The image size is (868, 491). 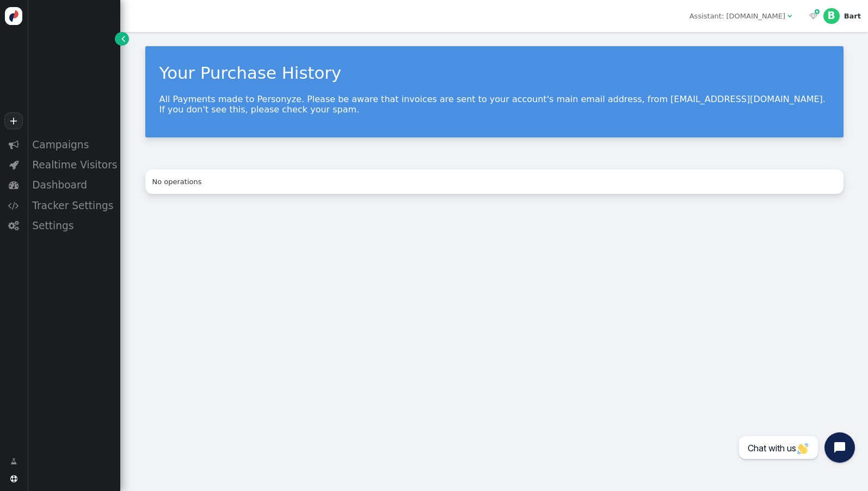 I want to click on img: logo-icon.svg, so click(x=13, y=16).